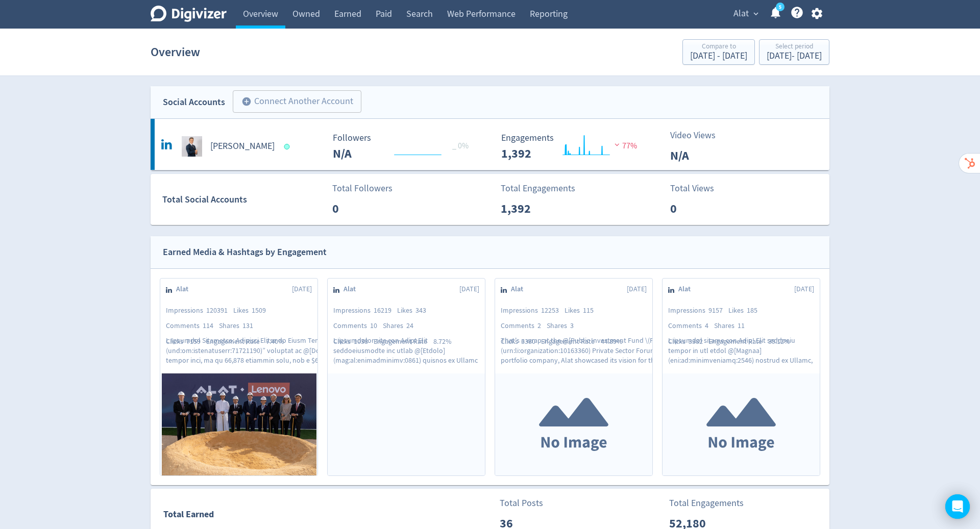 The height and width of the screenshot is (529, 980). I want to click on span: _ 0%, so click(460, 146).